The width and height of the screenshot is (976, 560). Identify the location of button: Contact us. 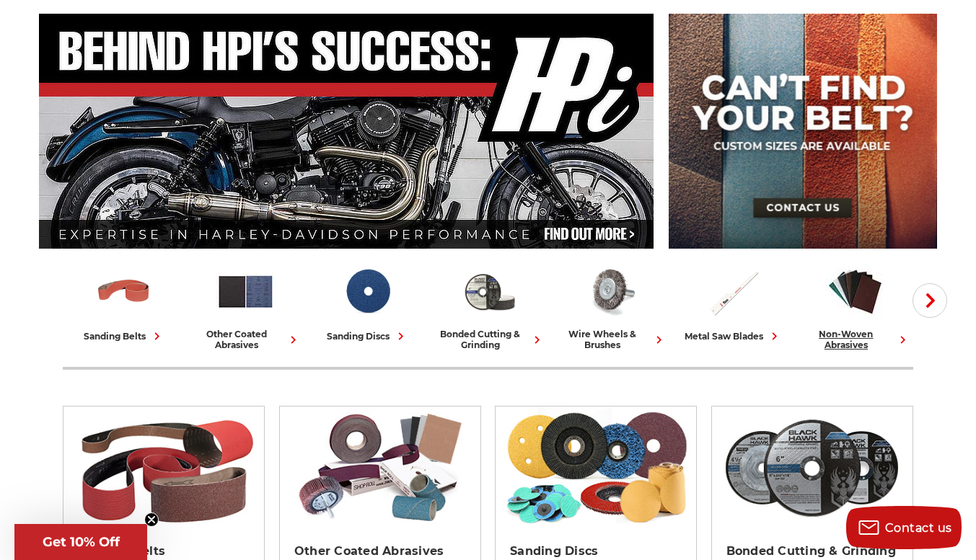
(903, 528).